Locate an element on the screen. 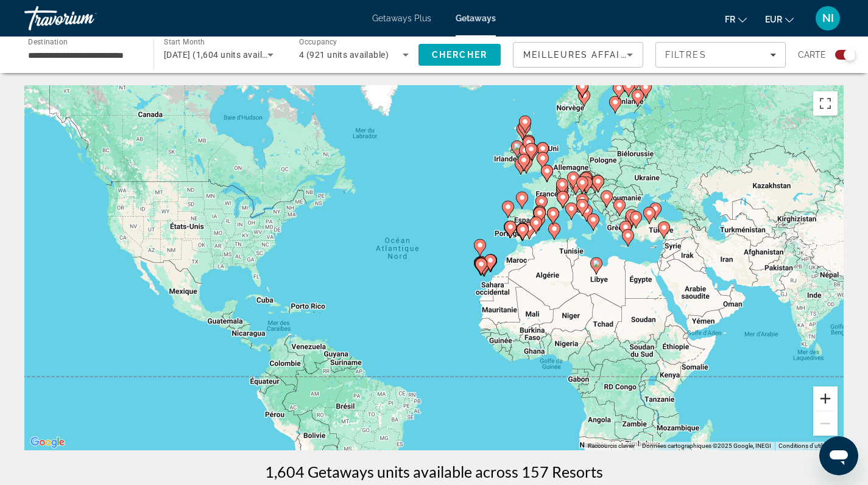  span: Getaways is located at coordinates (476, 18).